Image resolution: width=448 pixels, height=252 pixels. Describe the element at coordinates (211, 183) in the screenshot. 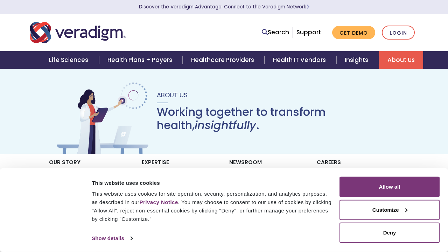

I see `div: This website uses cookies` at that location.